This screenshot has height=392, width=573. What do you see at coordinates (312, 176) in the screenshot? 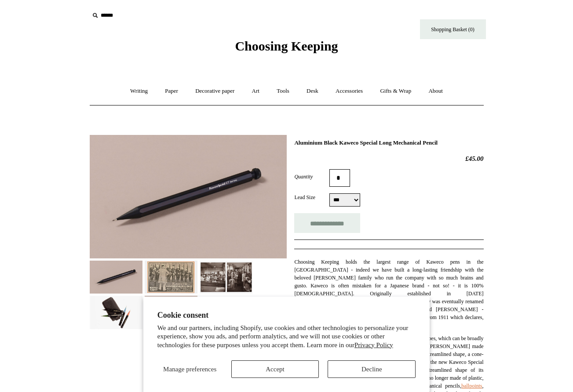
I see `label: Quantity` at bounding box center [312, 176].